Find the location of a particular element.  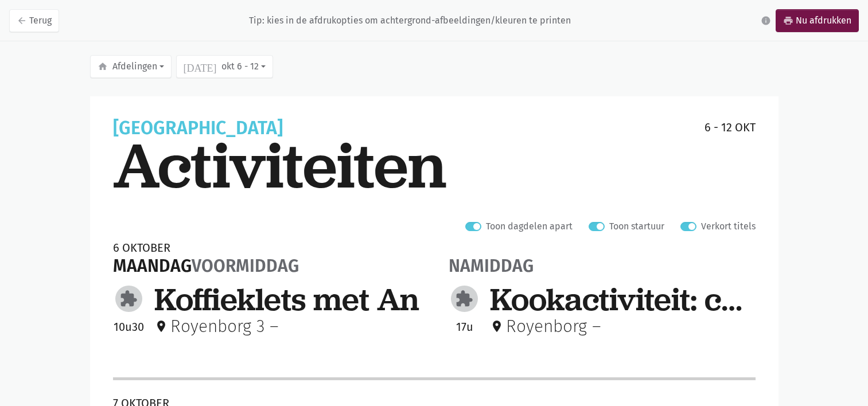

a: arrow_backTerug is located at coordinates (34, 21).